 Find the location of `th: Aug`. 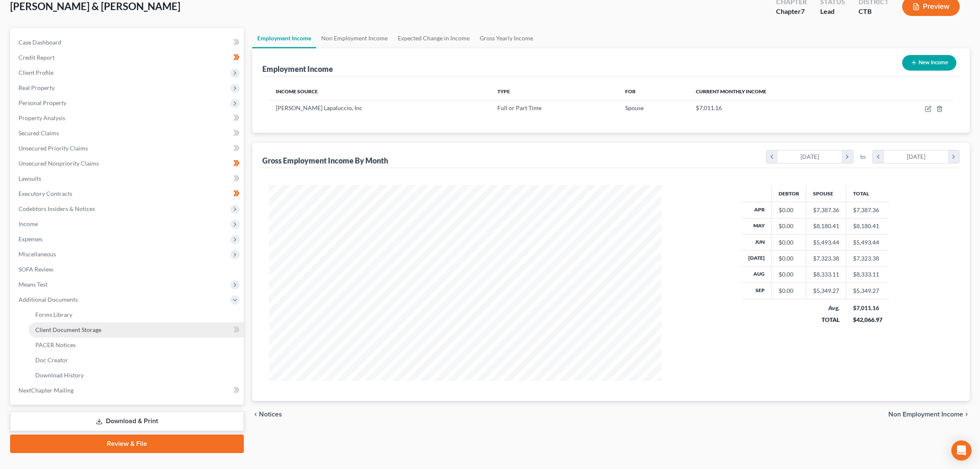

th: Aug is located at coordinates (757, 275).